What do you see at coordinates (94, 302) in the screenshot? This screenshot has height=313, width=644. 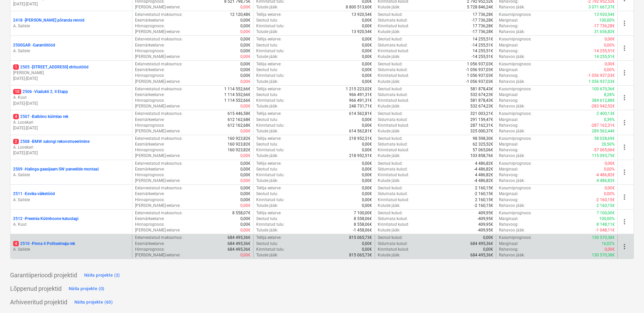 I see `div: Näita projekte (63)` at bounding box center [94, 302].